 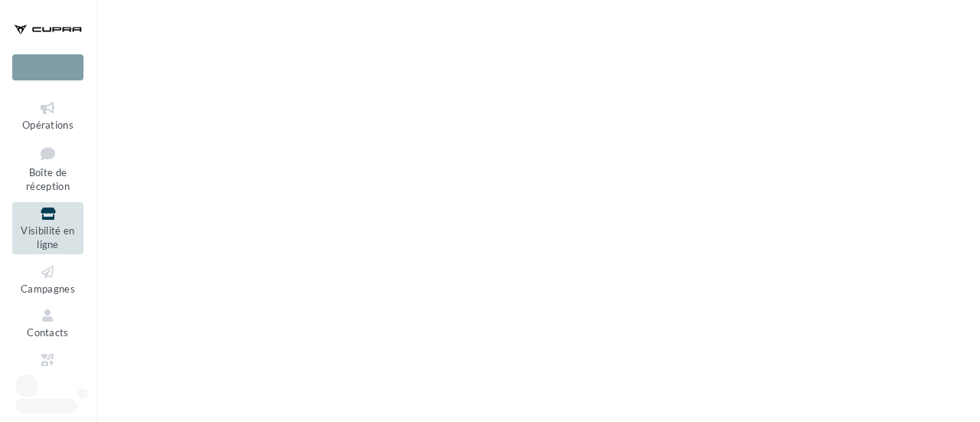 What do you see at coordinates (48, 125) in the screenshot?
I see `span: Opérations` at bounding box center [48, 125].